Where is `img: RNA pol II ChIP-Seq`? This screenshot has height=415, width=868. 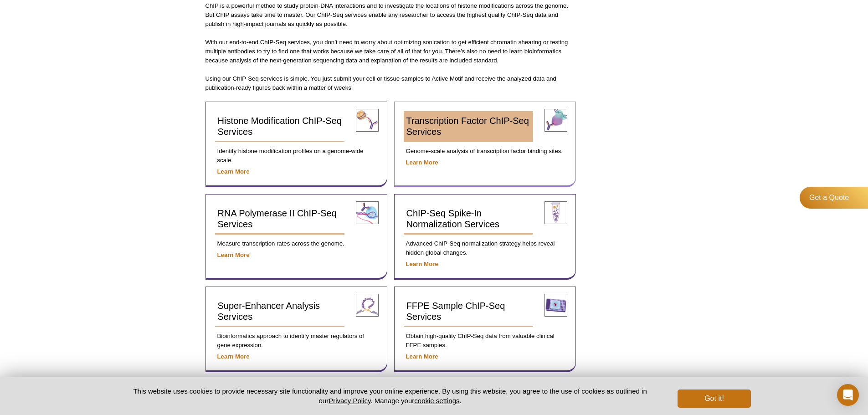 img: RNA pol II ChIP-Seq is located at coordinates (367, 213).